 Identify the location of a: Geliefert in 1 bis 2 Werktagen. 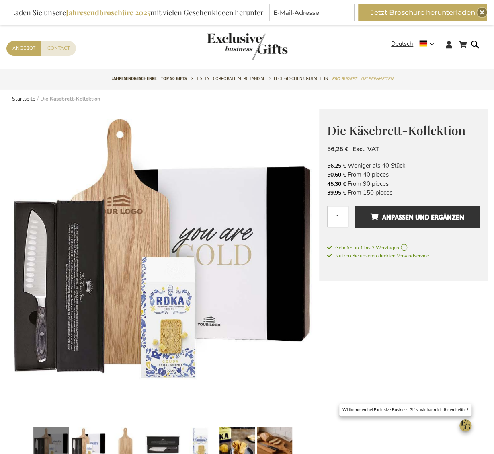
(403, 247).